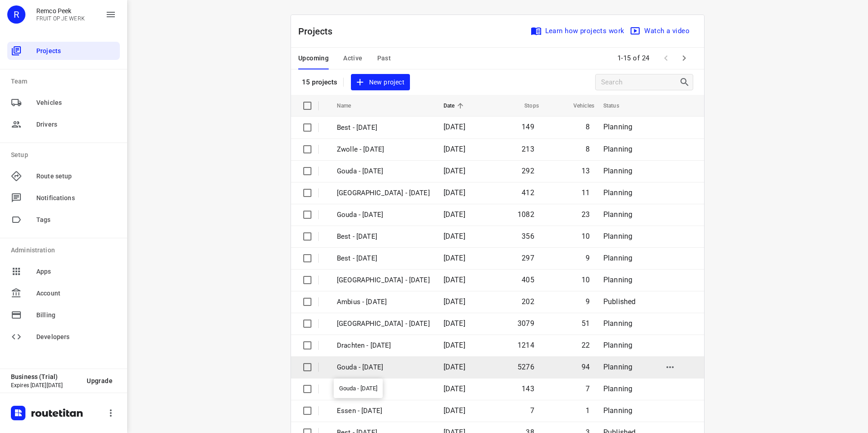 This screenshot has width=868, height=433. Describe the element at coordinates (383, 389) in the screenshot. I see `p: Gouda - Friday` at that location.